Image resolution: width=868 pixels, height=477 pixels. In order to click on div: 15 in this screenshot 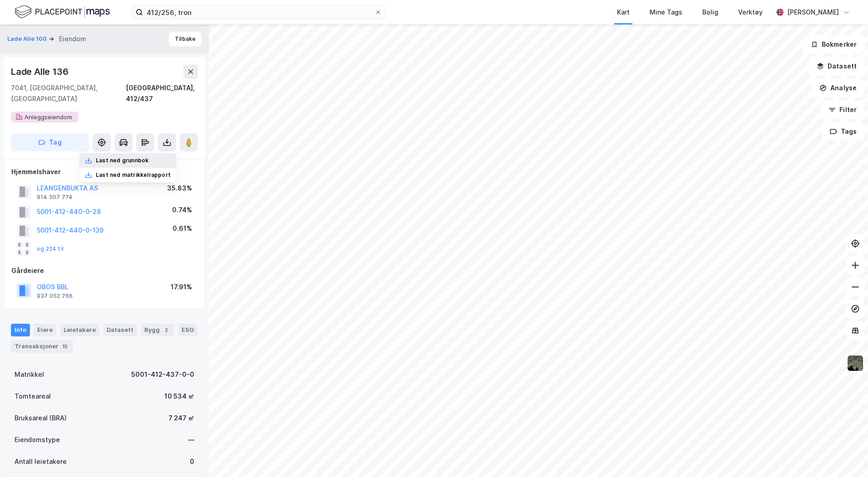, I will do `click(65, 346)`.